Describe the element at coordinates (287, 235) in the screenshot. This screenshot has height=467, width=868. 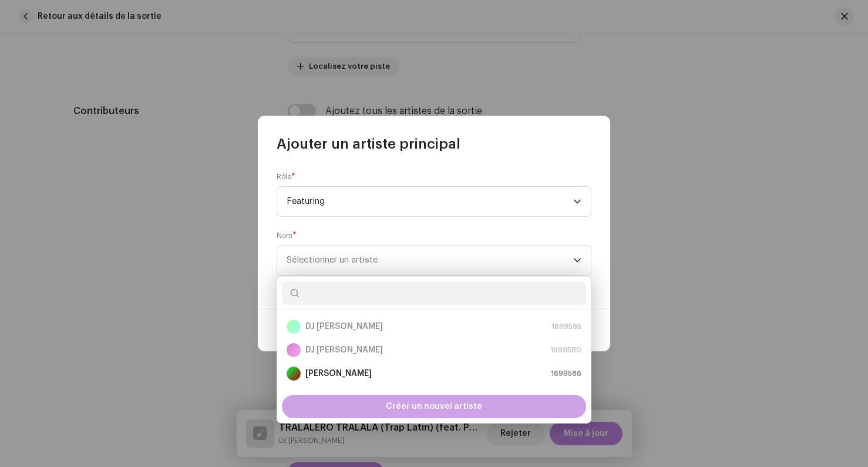
I see `label: Nom` at that location.